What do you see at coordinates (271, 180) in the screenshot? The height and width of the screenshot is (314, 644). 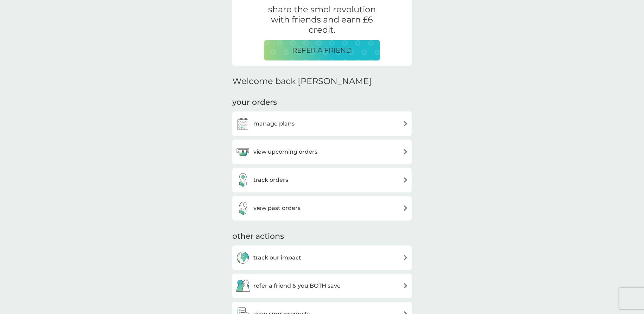 I see `h3: track orders` at bounding box center [271, 180].